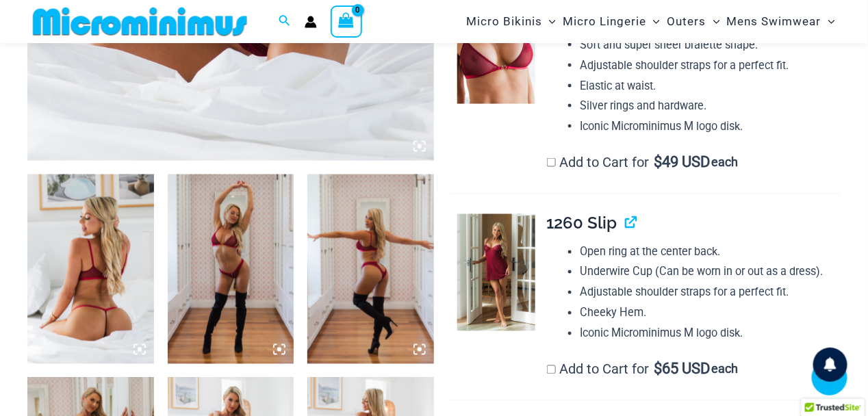  What do you see at coordinates (496, 272) in the screenshot?
I see `a: Guilty Pleasures Red 1260 Slip` at bounding box center [496, 272].